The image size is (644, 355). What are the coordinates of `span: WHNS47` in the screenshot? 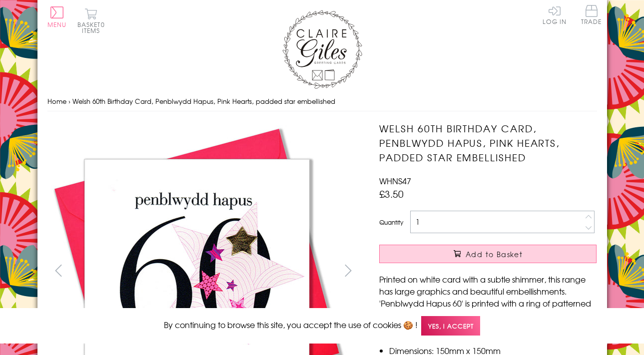 It's located at (395, 181).